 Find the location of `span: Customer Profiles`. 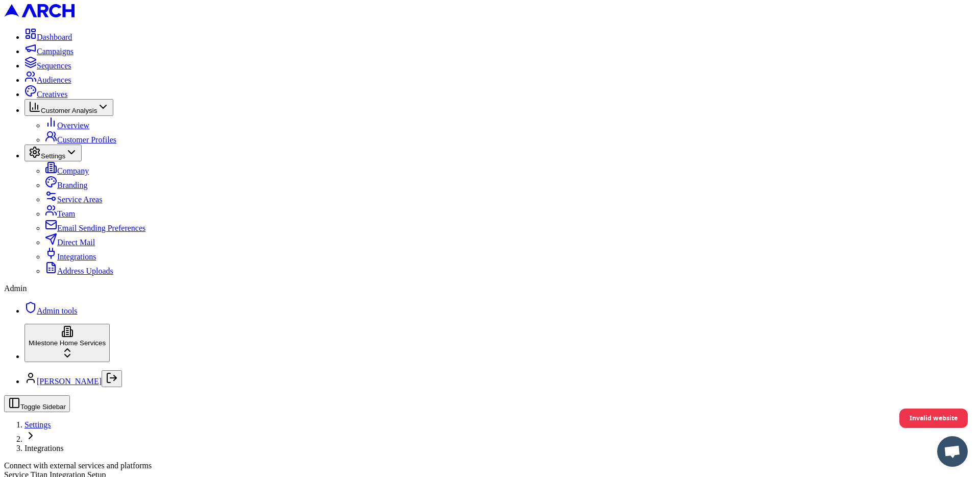

span: Customer Profiles is located at coordinates (87, 140).